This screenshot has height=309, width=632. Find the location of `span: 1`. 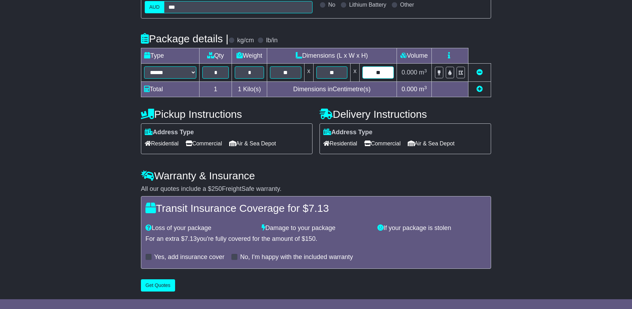

span: 1 is located at coordinates (240, 89).